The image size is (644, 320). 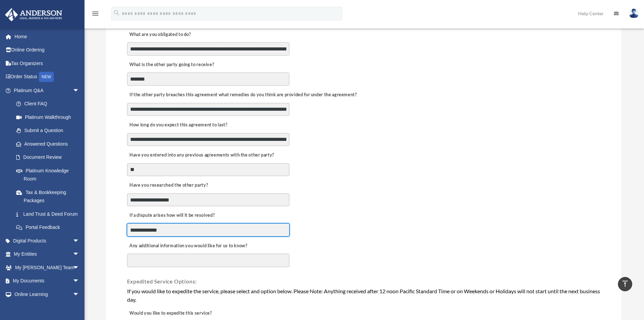 What do you see at coordinates (47, 63) in the screenshot?
I see `a: Tax Organizers` at bounding box center [47, 63].